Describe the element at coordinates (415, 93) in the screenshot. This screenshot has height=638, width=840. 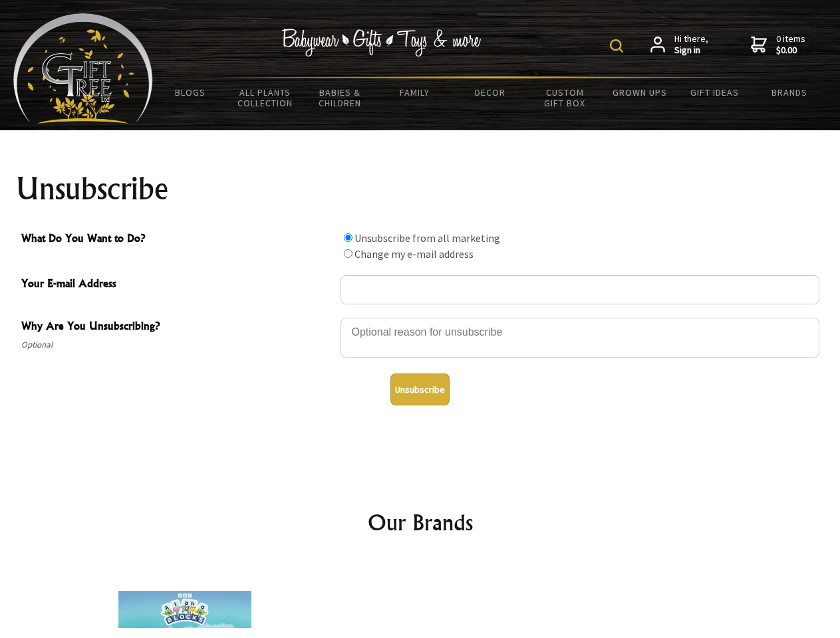
I see `a: Family` at that location.